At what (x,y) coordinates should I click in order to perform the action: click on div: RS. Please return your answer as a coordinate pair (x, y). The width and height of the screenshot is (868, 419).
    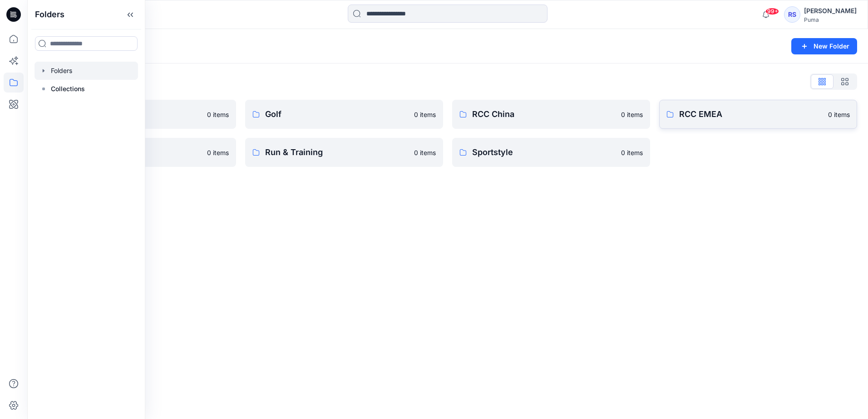
    Looking at the image, I should click on (792, 14).